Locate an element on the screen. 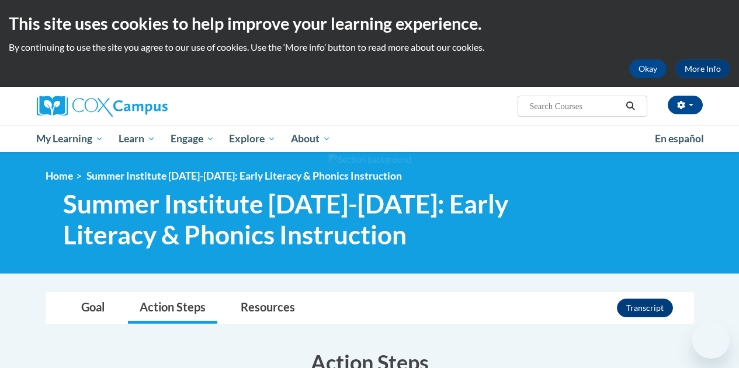  span: About is located at coordinates (311, 139).